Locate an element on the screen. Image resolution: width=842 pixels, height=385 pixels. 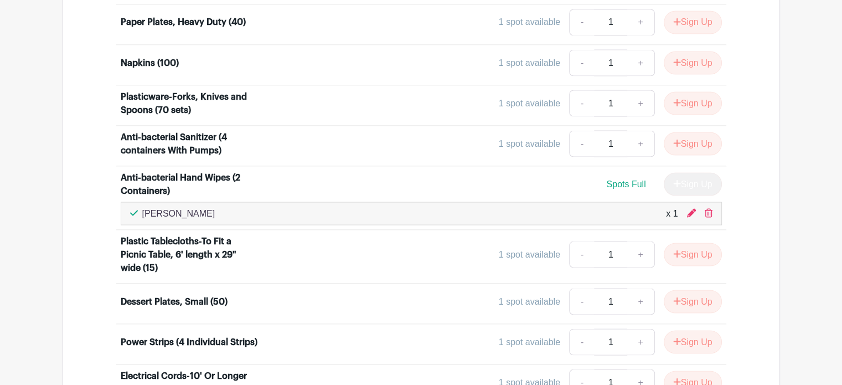
div: Paper Plates, Heavy Duty (40) is located at coordinates (183, 22).